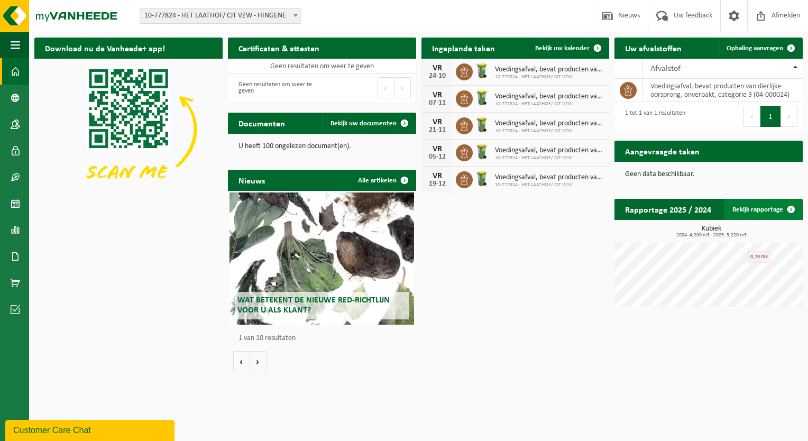 The image size is (808, 441). I want to click on a: Bekijk uw documenten, so click(369, 123).